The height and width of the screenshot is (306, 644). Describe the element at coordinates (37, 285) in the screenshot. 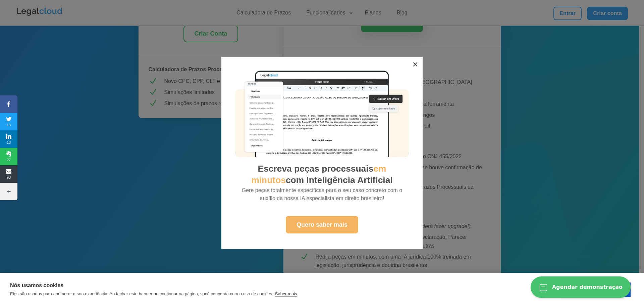

I see `strong: Nós usamos cookies` at that location.